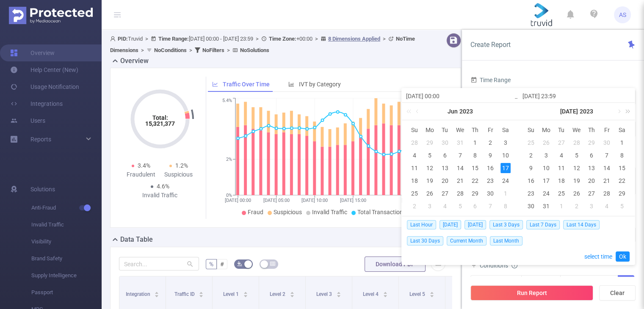 The width and height of the screenshot is (644, 309). What do you see at coordinates (543, 225) in the screenshot?
I see `span: Last 7 Days` at bounding box center [543, 225].